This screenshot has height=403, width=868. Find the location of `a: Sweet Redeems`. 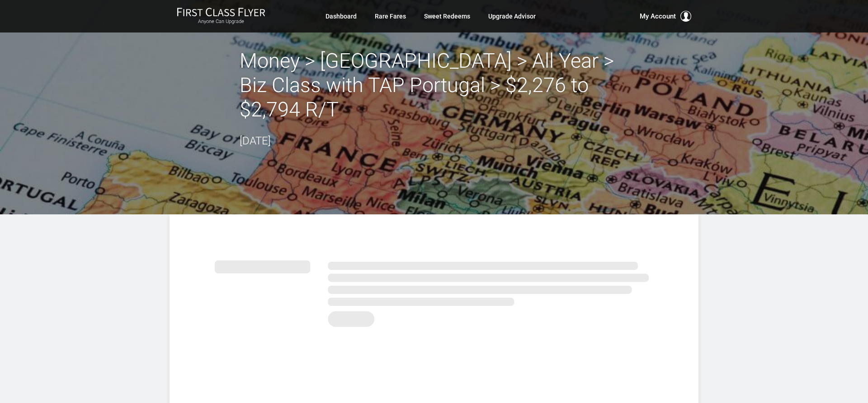

a: Sweet Redeems is located at coordinates (447, 16).